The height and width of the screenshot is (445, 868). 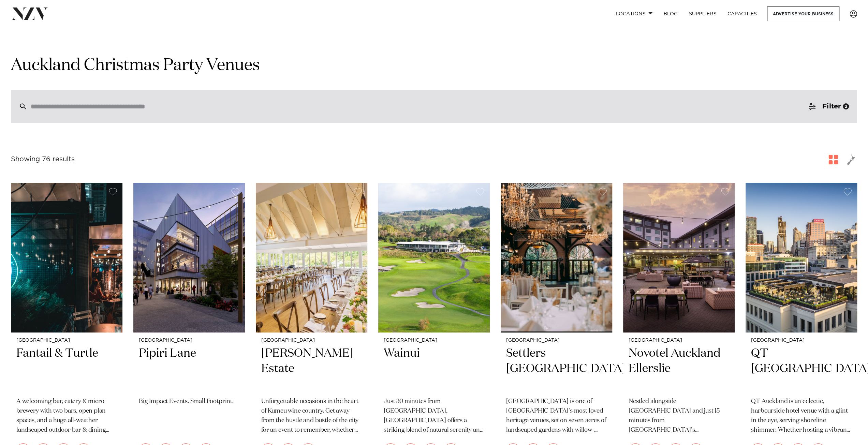 What do you see at coordinates (846, 106) in the screenshot?
I see `div: 2` at bounding box center [846, 106].